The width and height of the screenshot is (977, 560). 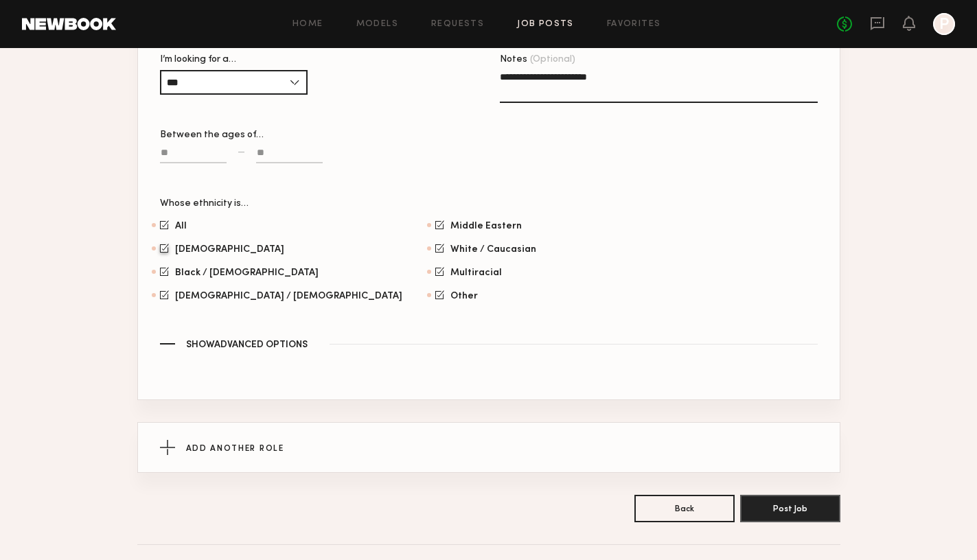 I want to click on div: Between the ages of…, so click(x=319, y=136).